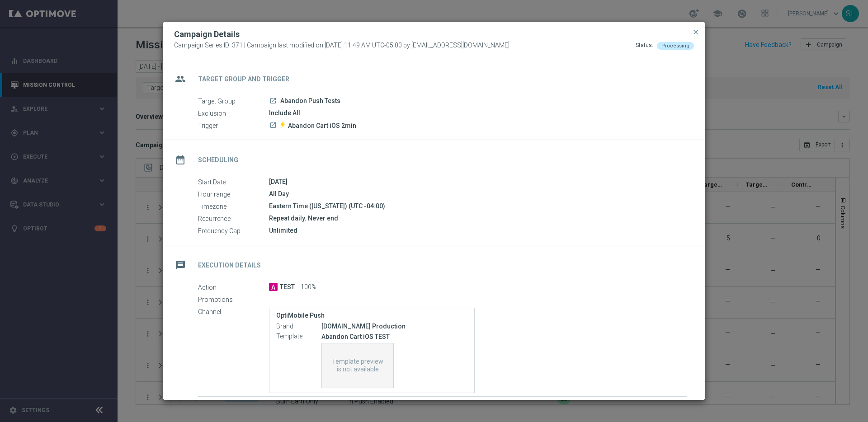 The width and height of the screenshot is (868, 422). Describe the element at coordinates (233, 114) in the screenshot. I see `label: Exclusion` at that location.